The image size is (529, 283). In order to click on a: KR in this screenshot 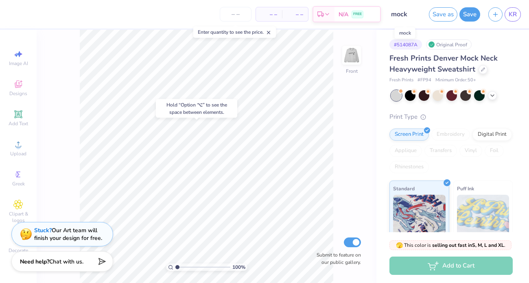, I will do `click(513, 14)`.